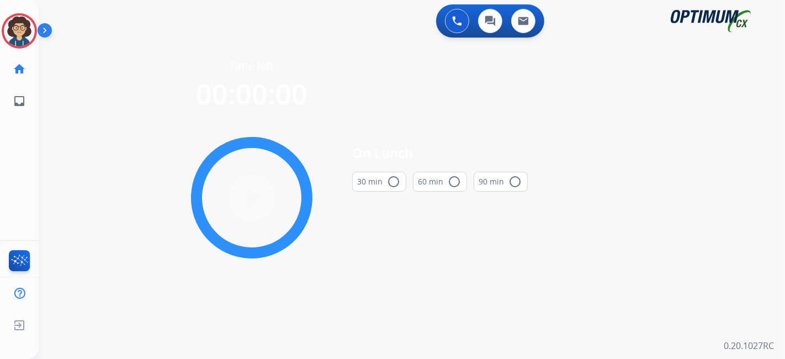 The width and height of the screenshot is (785, 359). I want to click on span: On Lunch, so click(440, 153).